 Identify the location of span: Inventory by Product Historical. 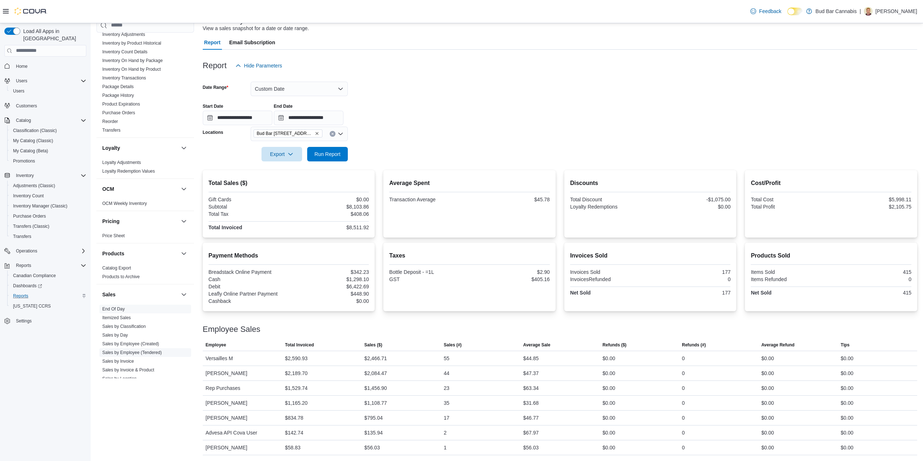
(132, 43).